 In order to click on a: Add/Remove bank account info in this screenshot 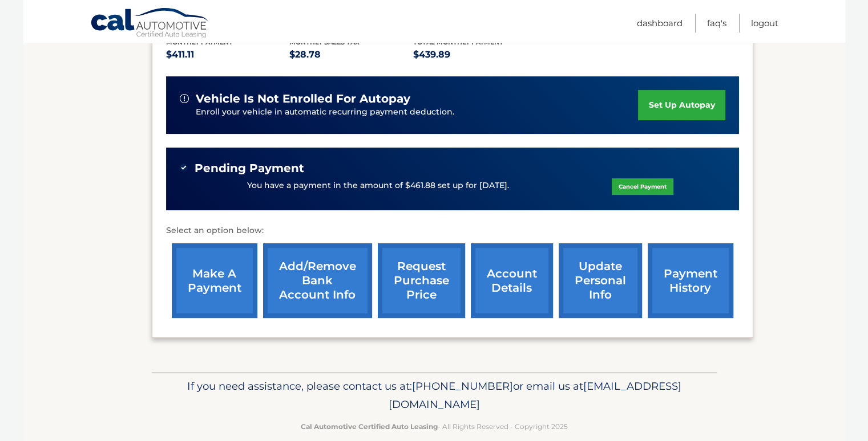, I will do `click(317, 280)`.